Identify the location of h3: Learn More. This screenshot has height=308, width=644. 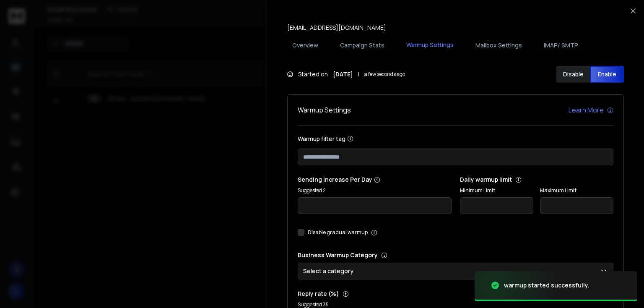
(591, 110).